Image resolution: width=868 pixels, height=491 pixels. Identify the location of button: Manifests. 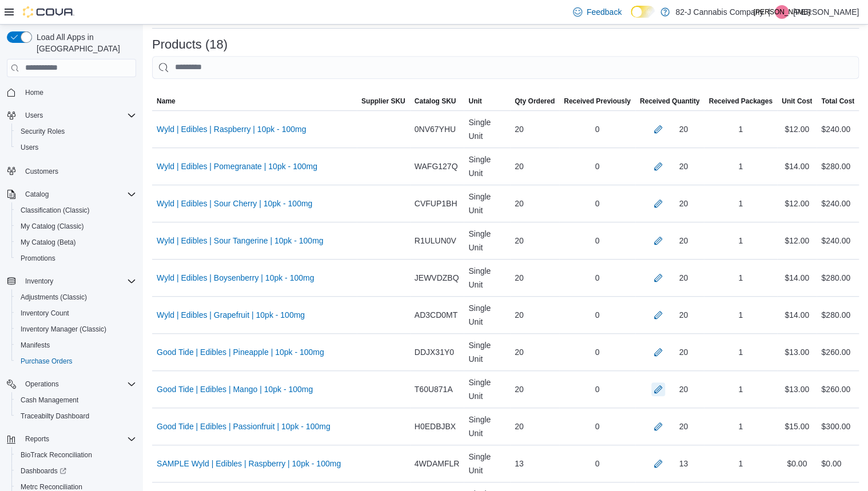
(76, 345).